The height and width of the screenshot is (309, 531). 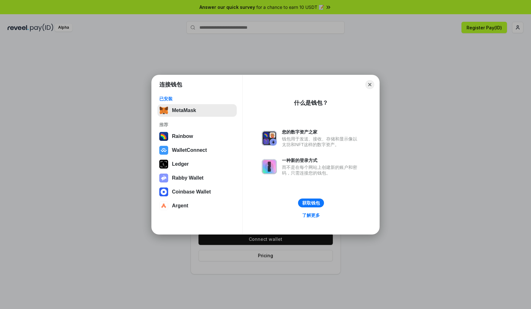 What do you see at coordinates (321, 142) in the screenshot?
I see `div: 钱包用于发送、接收、存储和显示像以太坊和NFT这样的数字资产。` at bounding box center [321, 142].